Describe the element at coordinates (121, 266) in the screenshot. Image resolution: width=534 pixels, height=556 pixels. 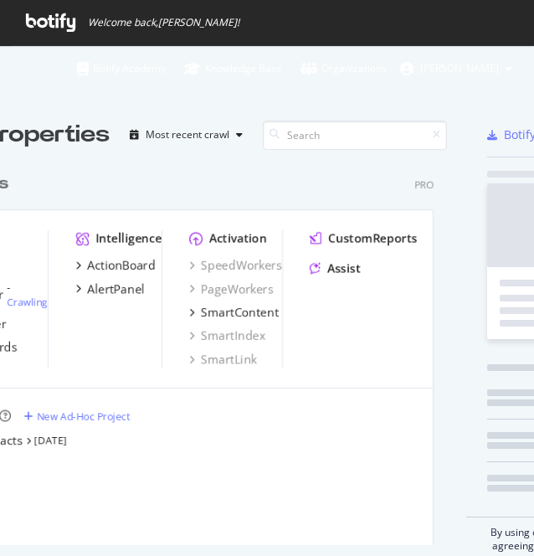
I see `div: ActionBoard` at that location.